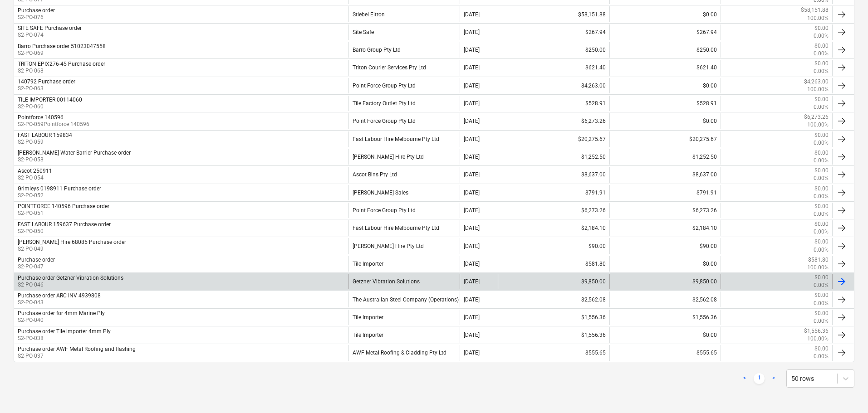 The width and height of the screenshot is (868, 413). Describe the element at coordinates (404, 50) in the screenshot. I see `div: Barro Group Pty Ltd` at that location.